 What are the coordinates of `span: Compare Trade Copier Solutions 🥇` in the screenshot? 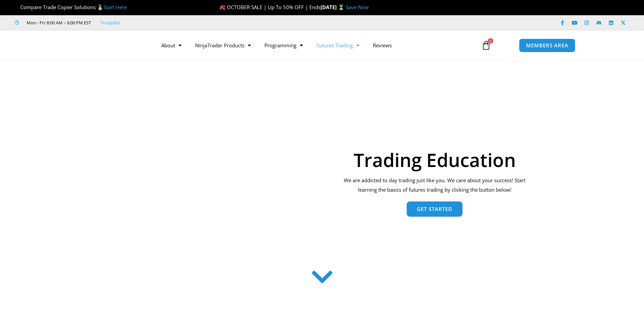 It's located at (71, 7).